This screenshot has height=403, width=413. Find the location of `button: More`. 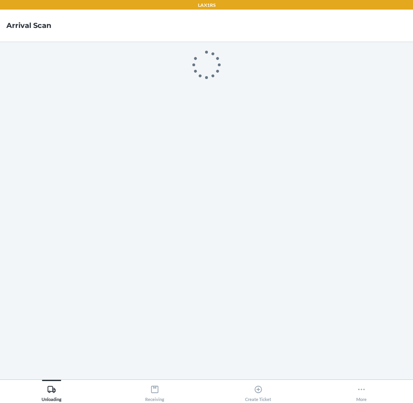

button: More is located at coordinates (361, 391).